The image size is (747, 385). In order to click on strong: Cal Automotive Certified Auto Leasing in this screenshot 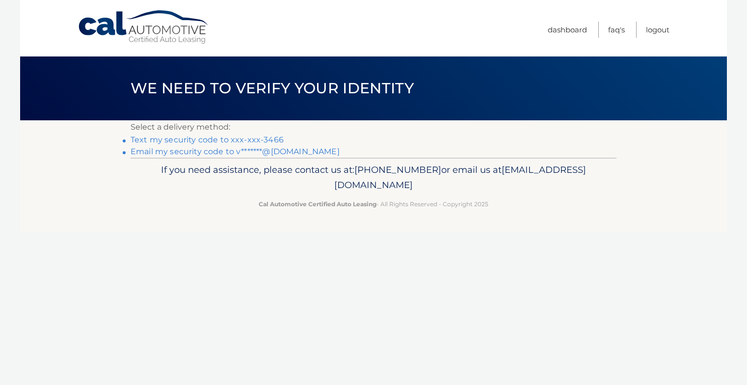, I will do `click(318, 204)`.